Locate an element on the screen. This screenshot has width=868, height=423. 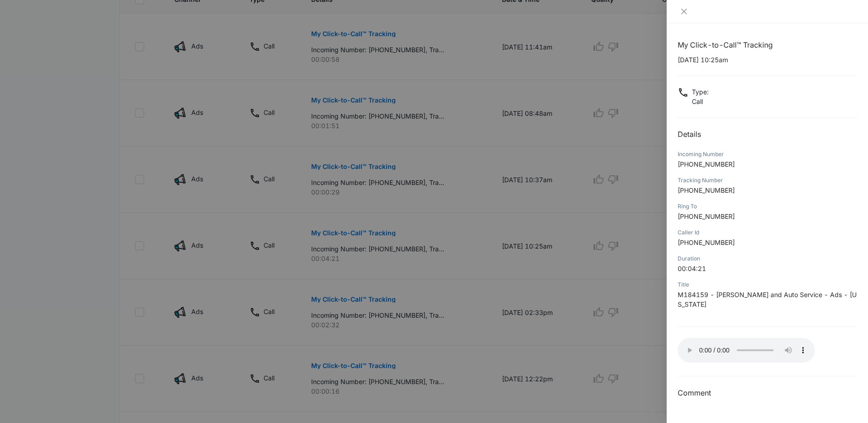
div: Caller Id is located at coordinates (767, 232).